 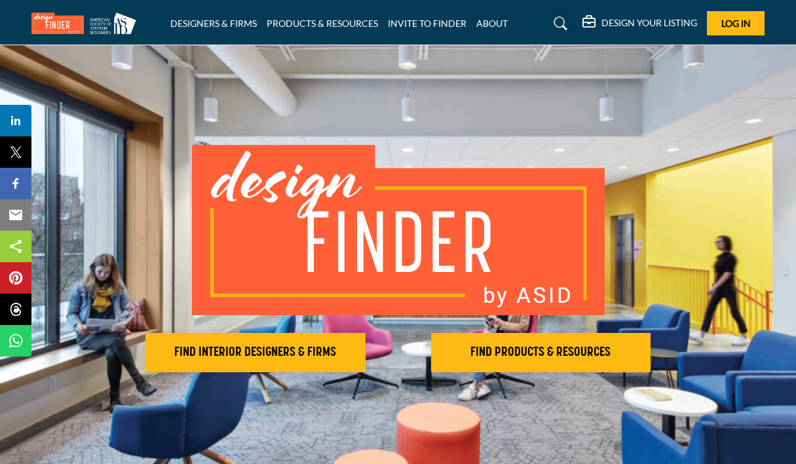 What do you see at coordinates (735, 23) in the screenshot?
I see `button: Log In` at bounding box center [735, 23].